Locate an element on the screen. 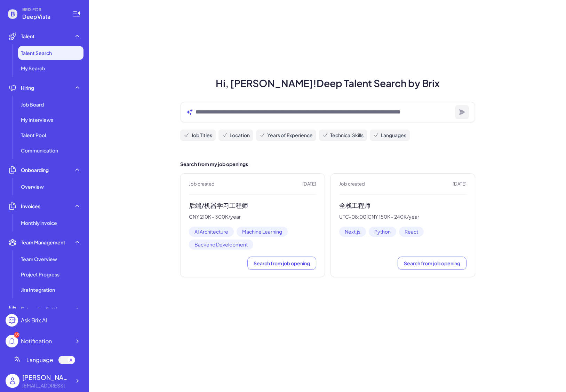 The height and width of the screenshot is (392, 566). span: Languages is located at coordinates (393, 135).